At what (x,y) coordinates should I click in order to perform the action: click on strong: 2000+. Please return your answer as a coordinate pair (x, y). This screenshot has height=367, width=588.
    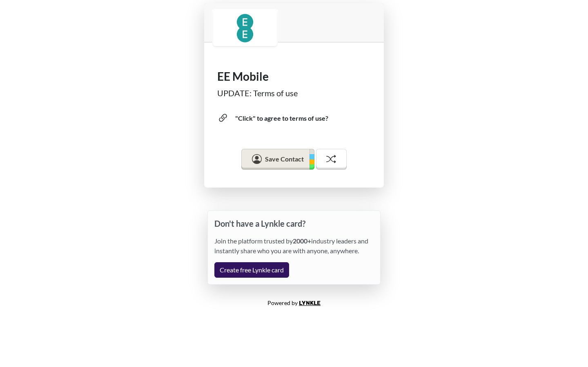
    Looking at the image, I should click on (302, 241).